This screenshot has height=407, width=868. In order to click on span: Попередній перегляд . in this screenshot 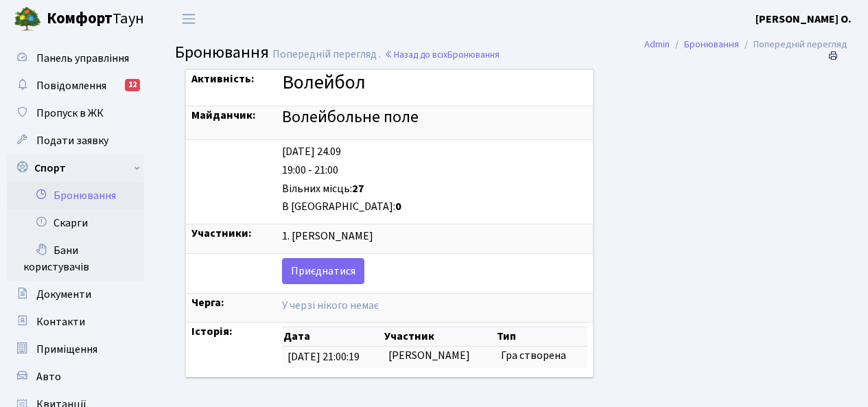, I will do `click(327, 54)`.